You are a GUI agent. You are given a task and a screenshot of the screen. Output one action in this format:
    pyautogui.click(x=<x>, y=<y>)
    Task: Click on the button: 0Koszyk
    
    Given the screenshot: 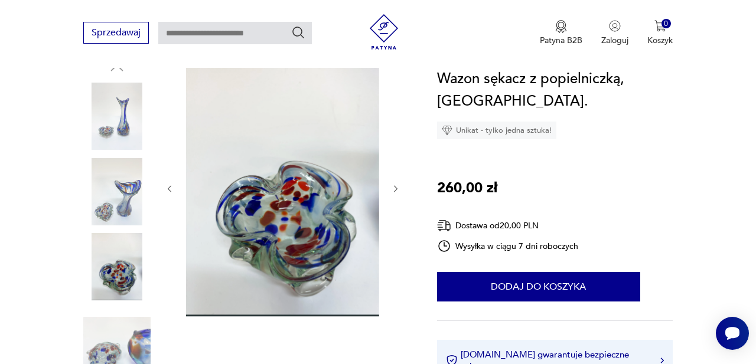 What is the action you would take?
    pyautogui.click(x=659, y=33)
    